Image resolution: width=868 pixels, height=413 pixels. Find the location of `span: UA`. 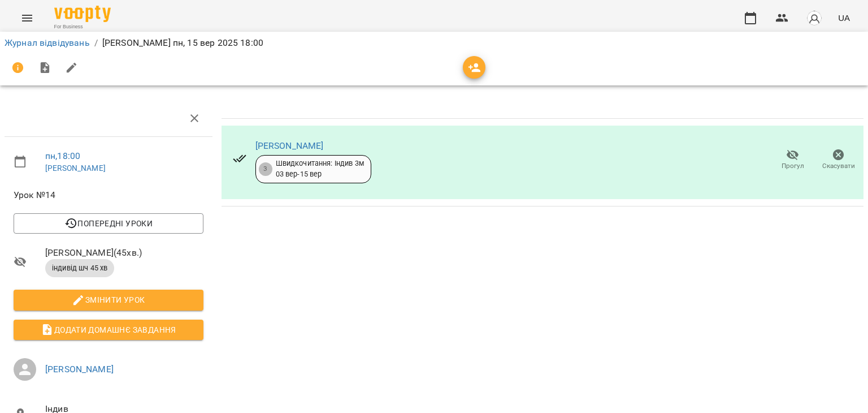

span: UA is located at coordinates (843, 17).